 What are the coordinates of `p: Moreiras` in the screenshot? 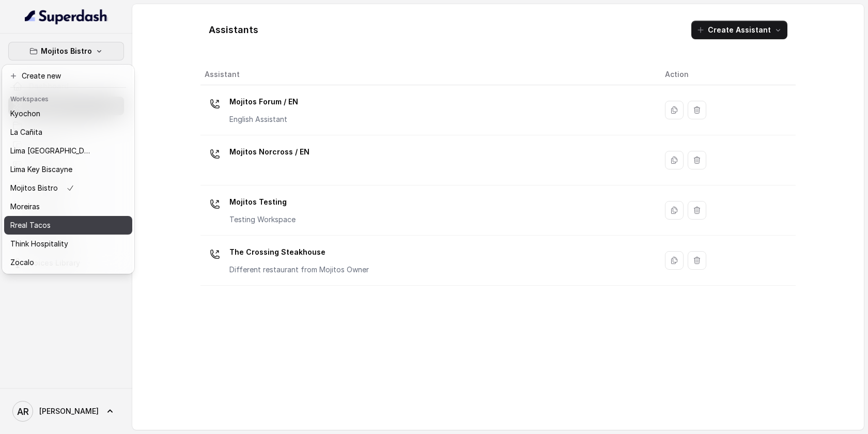 It's located at (25, 207).